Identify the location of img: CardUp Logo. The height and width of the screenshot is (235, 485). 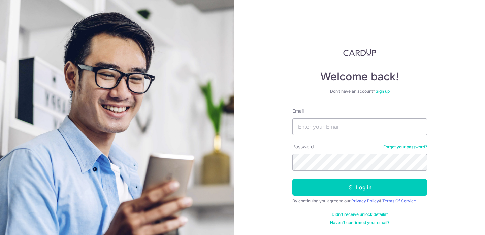
(360, 53).